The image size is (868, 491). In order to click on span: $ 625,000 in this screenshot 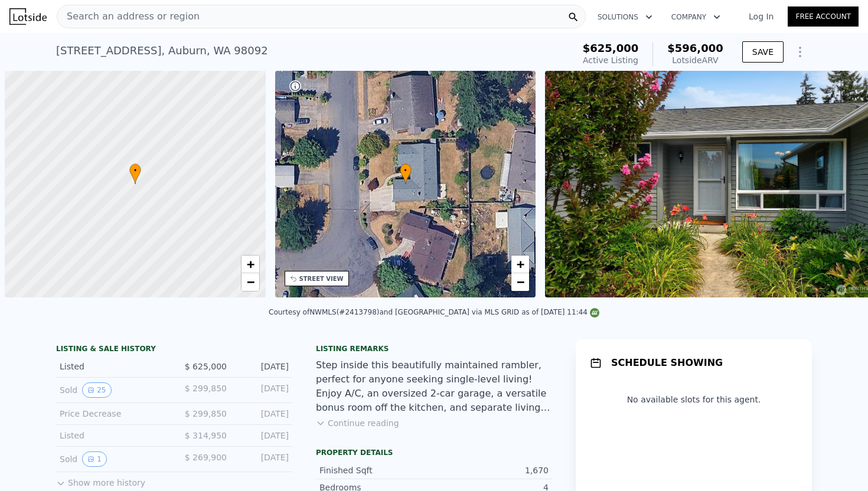, I will do `click(206, 366)`.